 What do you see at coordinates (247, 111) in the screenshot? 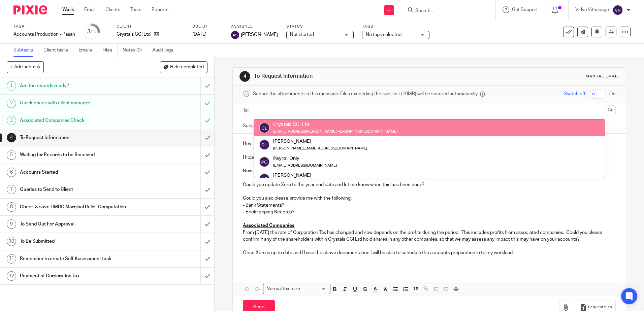
I see `label: To:` at bounding box center [247, 111].